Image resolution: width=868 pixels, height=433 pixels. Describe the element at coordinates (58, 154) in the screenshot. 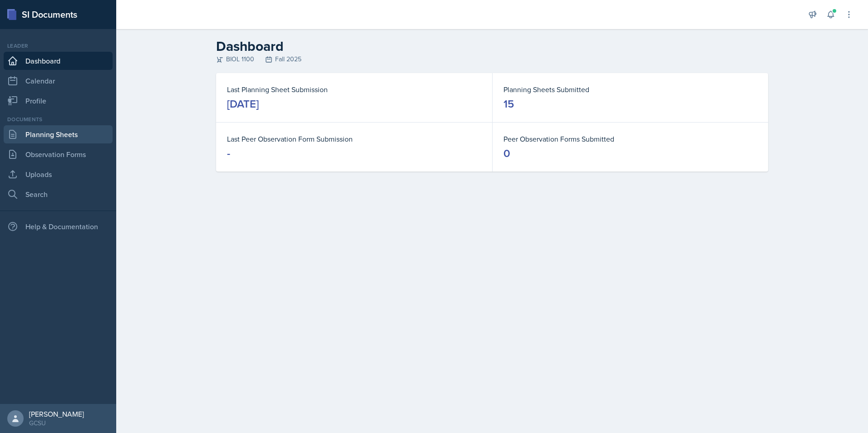

I see `a: Observation Forms` at that location.